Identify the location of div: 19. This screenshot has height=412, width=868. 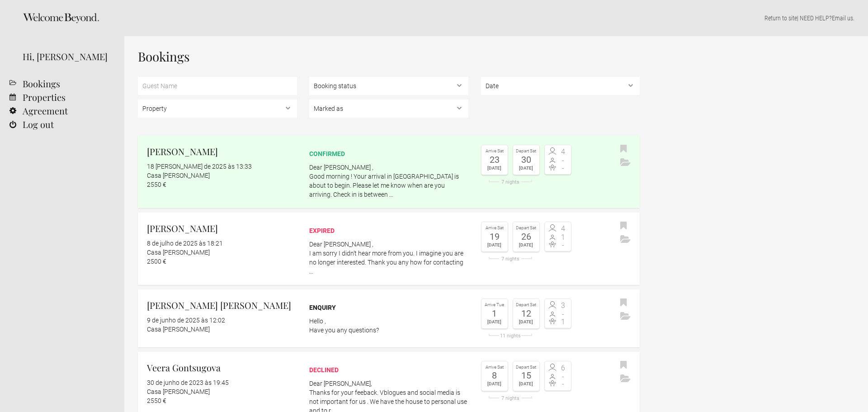
(495, 236).